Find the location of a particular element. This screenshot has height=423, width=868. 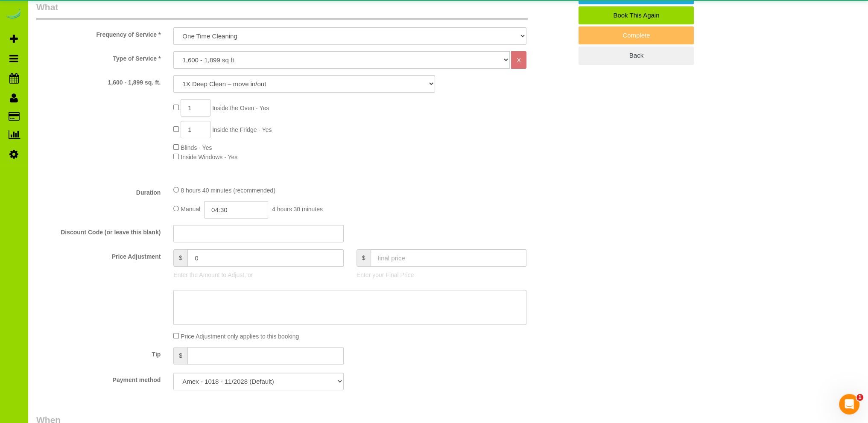

label: Frequency of Service * is located at coordinates (98, 33).